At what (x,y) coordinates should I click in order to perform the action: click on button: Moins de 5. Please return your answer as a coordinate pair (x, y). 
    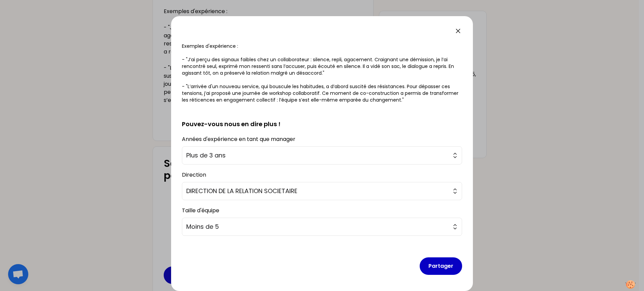
    Looking at the image, I should click on (322, 227).